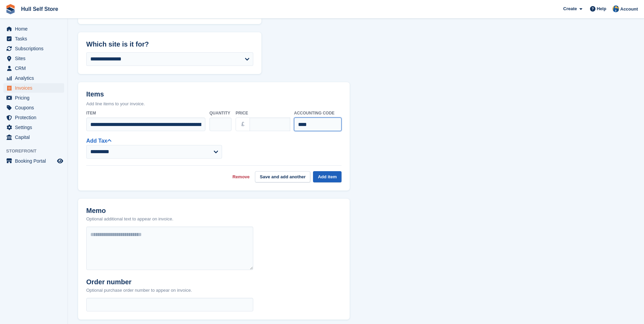  I want to click on a: Preview store, so click(60, 161).